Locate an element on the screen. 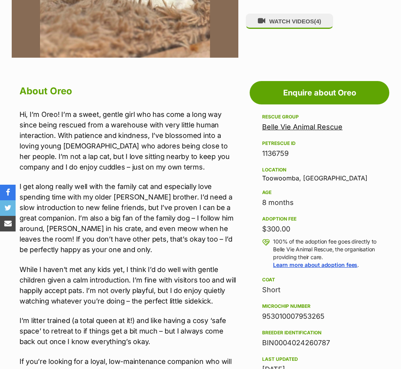  div: 8 months is located at coordinates (319, 203).